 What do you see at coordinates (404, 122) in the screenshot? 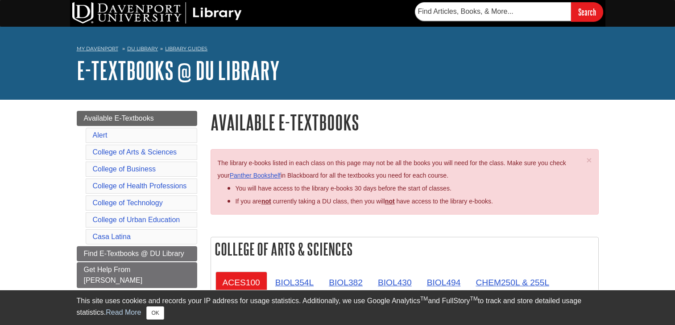
I see `h1: Available E-Textbooks` at bounding box center [404, 122].